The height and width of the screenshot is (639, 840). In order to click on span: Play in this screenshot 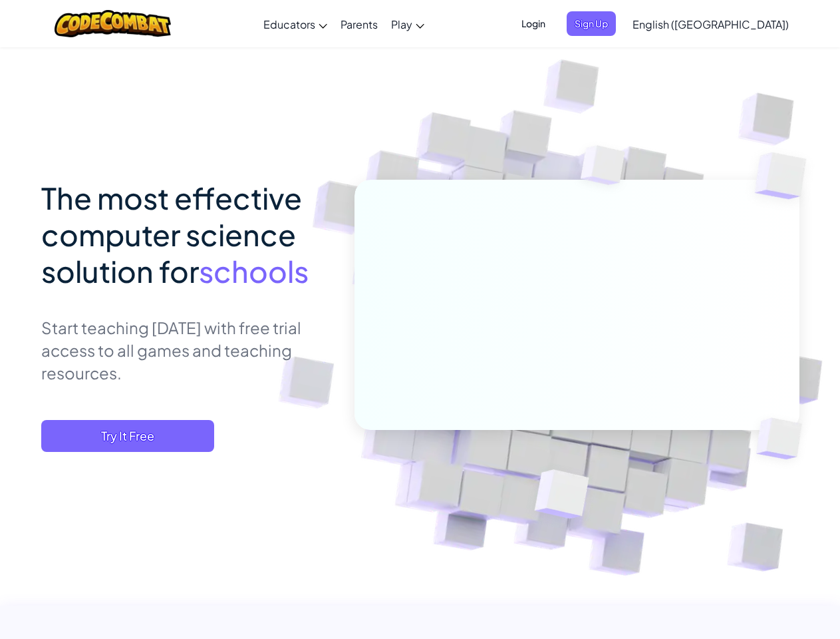, I will do `click(402, 24)`.